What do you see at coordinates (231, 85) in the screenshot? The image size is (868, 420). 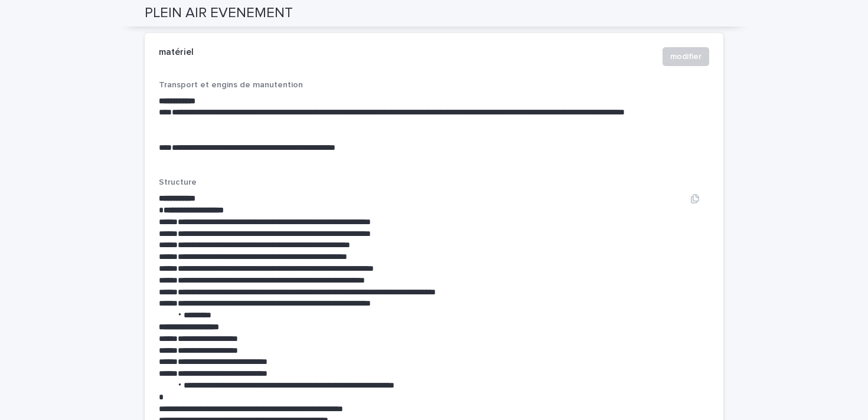 I see `span: Transport et engins de manutention` at bounding box center [231, 85].